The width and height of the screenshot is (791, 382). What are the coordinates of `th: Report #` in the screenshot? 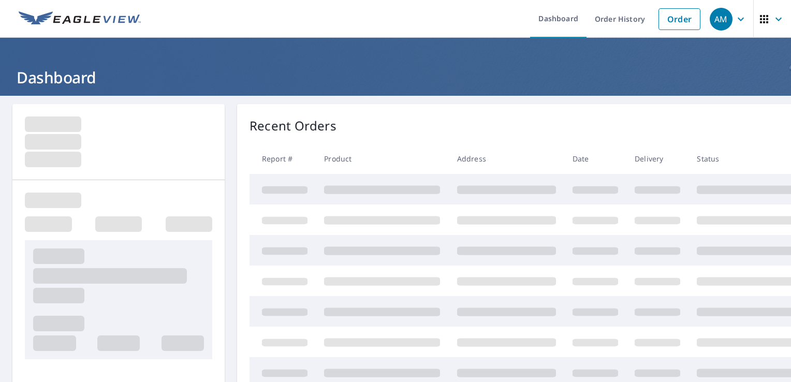 It's located at (283, 158).